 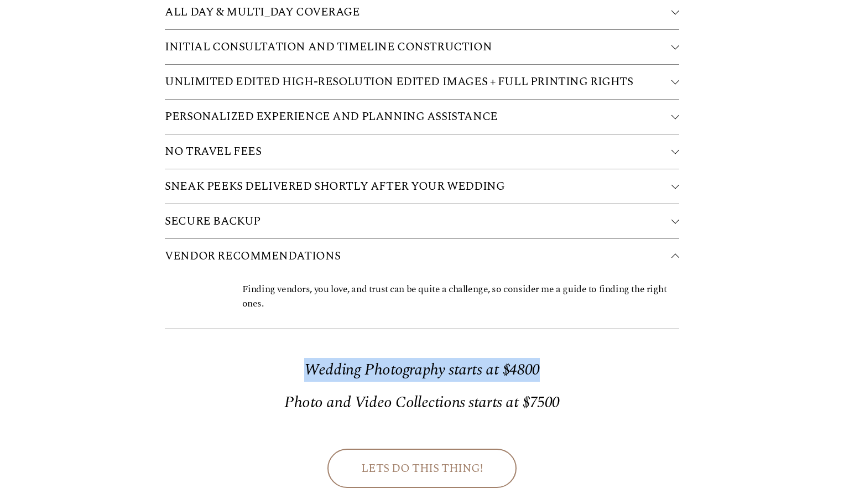 I want to click on button: PERSONALIZED EXPERIENCE AND PLANNING ASSISTANCE, so click(x=422, y=117).